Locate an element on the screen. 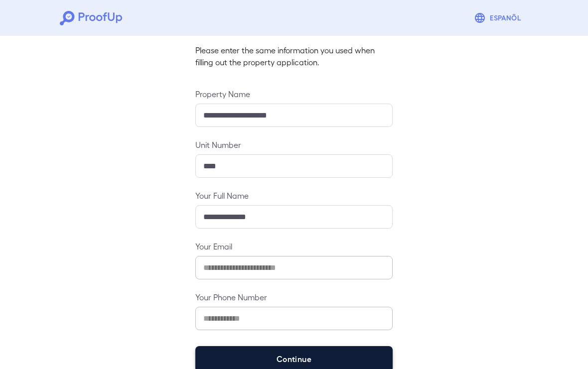 The height and width of the screenshot is (369, 588). label: Unit Number is located at coordinates (294, 144).